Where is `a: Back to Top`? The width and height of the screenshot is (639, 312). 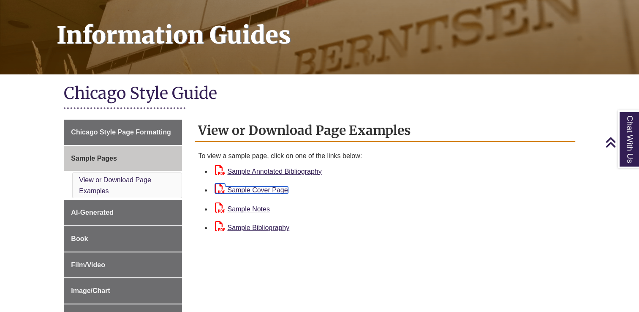 a: Back to Top is located at coordinates (621, 142).